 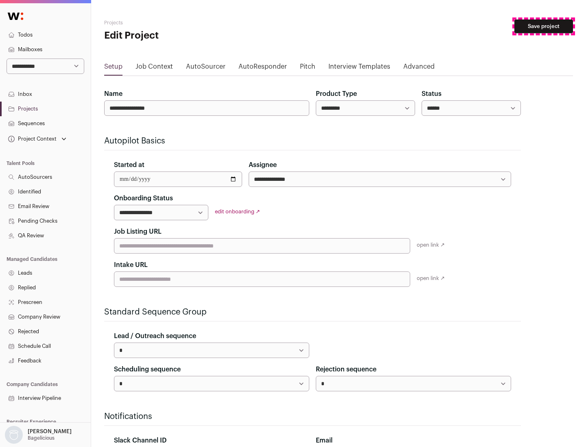 What do you see at coordinates (237, 212) in the screenshot?
I see `a: edit onboarding ↗` at bounding box center [237, 212].